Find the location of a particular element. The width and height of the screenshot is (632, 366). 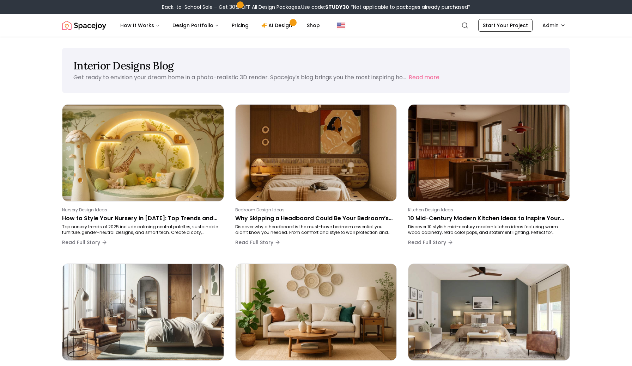

a: Spacejoy is located at coordinates (84, 25).